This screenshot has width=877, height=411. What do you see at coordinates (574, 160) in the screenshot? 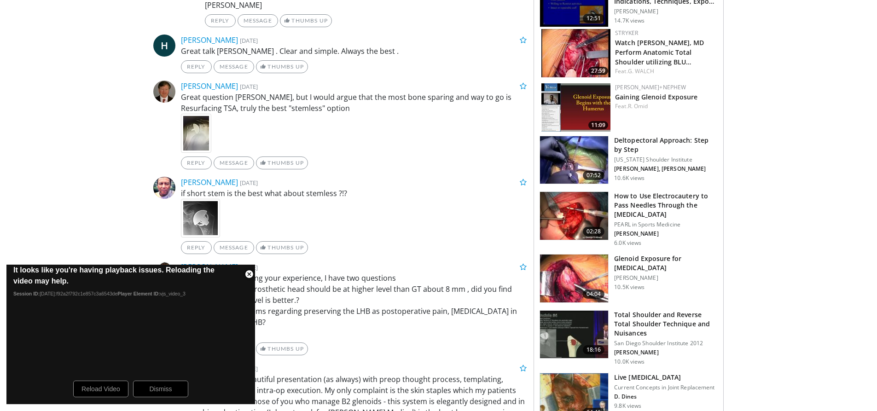
I see `img: 30ff5fa8-74f0-4d68-bca0-d108ed0a2cb7.150x105_q85_crop-smart_upscale.jpg` at bounding box center [574, 160].